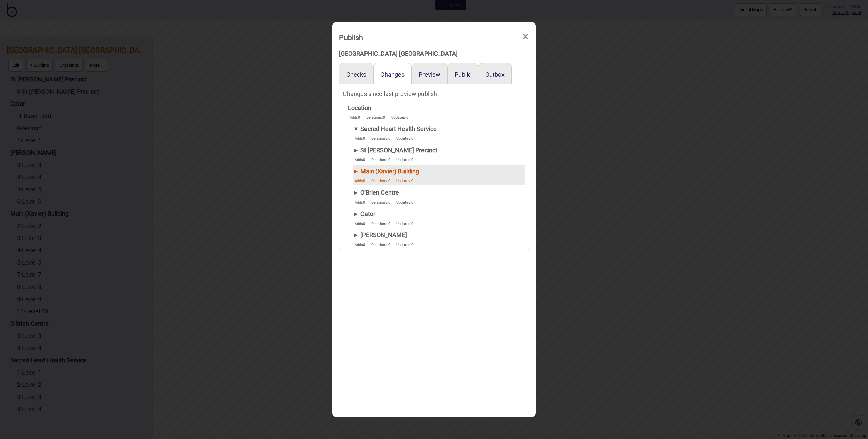 Image resolution: width=868 pixels, height=439 pixels. What do you see at coordinates (434, 94) in the screenshot?
I see `div: Changes since last preview publish` at bounding box center [434, 94].